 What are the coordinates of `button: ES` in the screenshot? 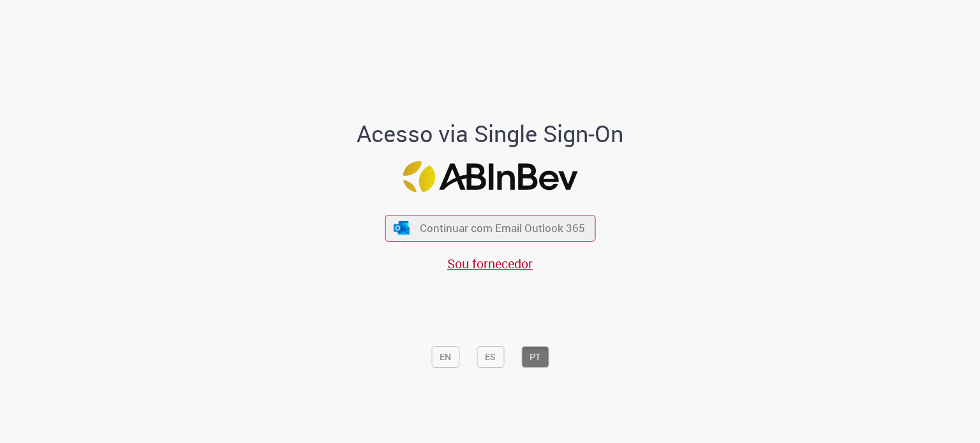 It's located at (490, 357).